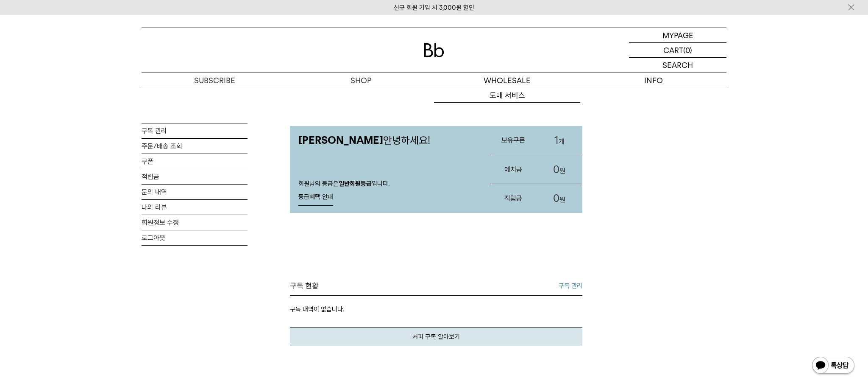 The height and width of the screenshot is (389, 868). I want to click on a: 로그아웃, so click(195, 237).